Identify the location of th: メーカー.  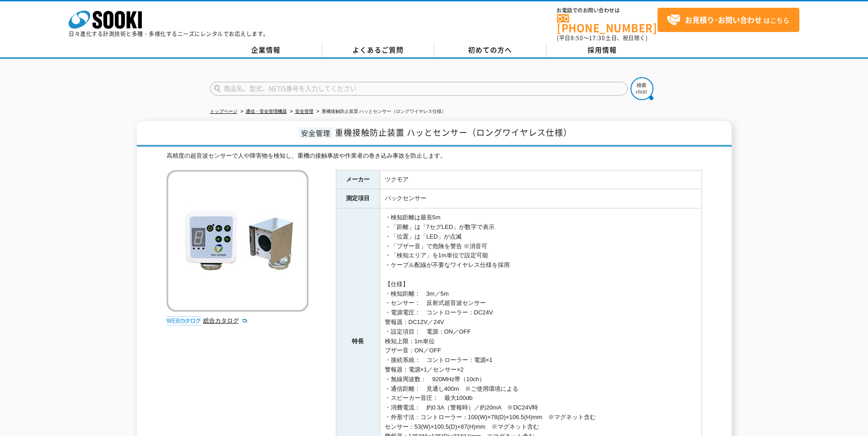
(357, 180).